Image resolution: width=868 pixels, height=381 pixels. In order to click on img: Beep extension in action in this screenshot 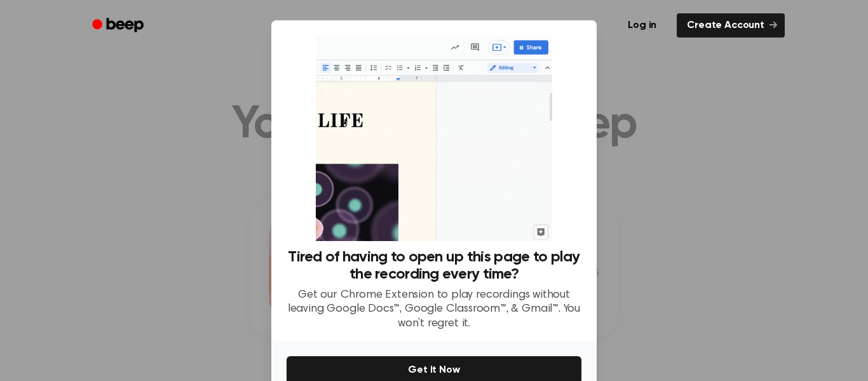, I will do `click(434, 138)`.